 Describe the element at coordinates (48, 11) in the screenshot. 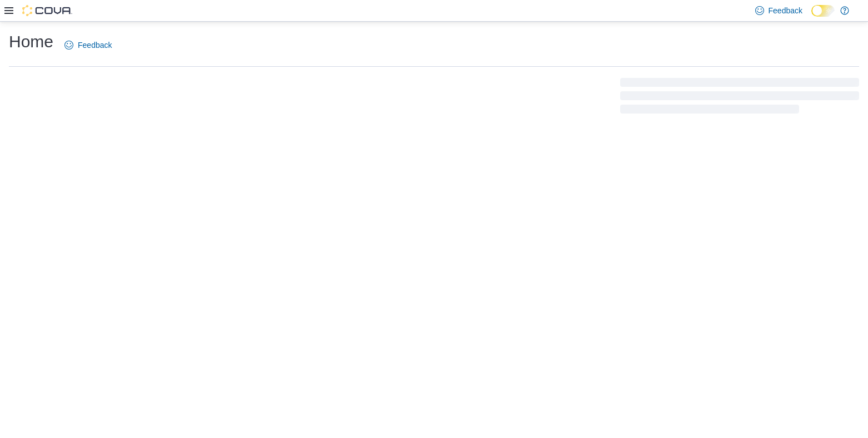

I see `img: Cova` at that location.